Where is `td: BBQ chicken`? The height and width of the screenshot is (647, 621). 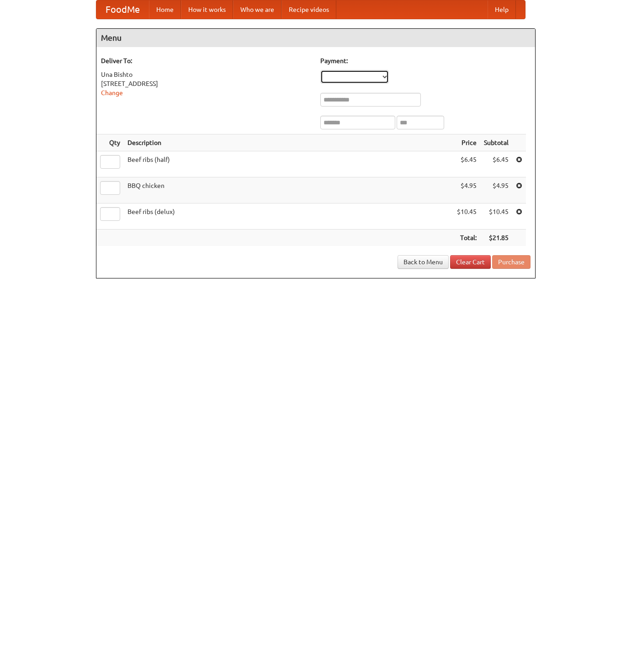
td: BBQ chicken is located at coordinates (288, 190).